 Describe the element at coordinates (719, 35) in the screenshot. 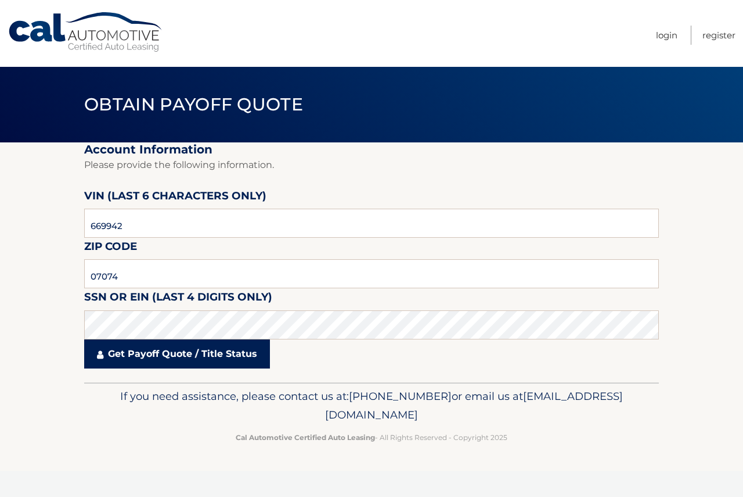

I see `a: Register` at that location.